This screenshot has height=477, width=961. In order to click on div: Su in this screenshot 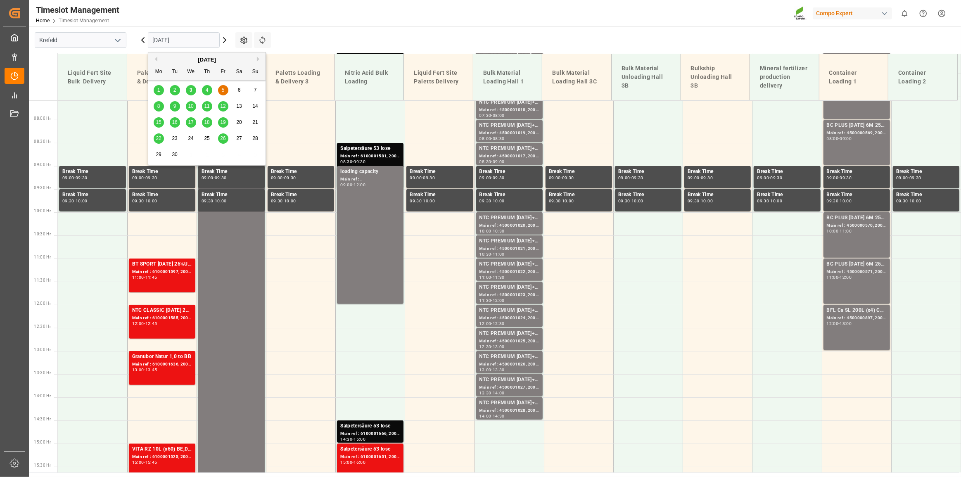, I will do `click(255, 72)`.